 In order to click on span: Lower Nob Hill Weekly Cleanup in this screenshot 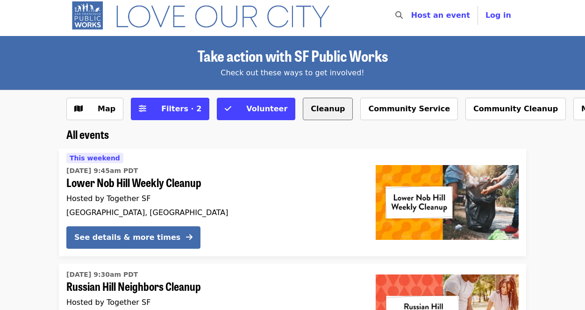, I will do `click(214, 182)`.